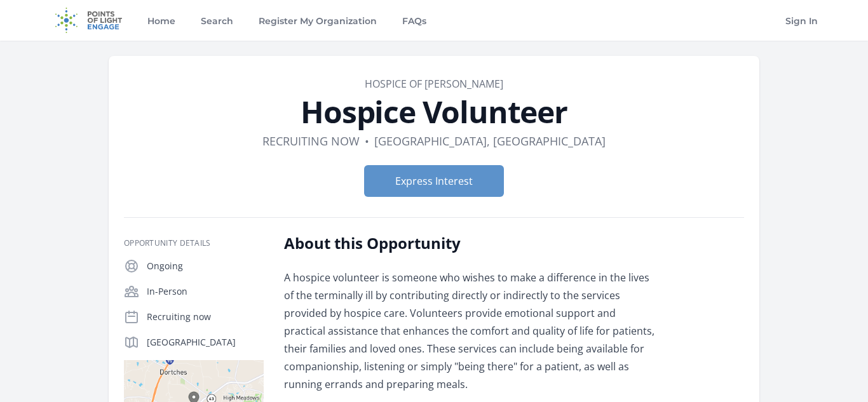  I want to click on h3: Opportunity Details, so click(194, 244).